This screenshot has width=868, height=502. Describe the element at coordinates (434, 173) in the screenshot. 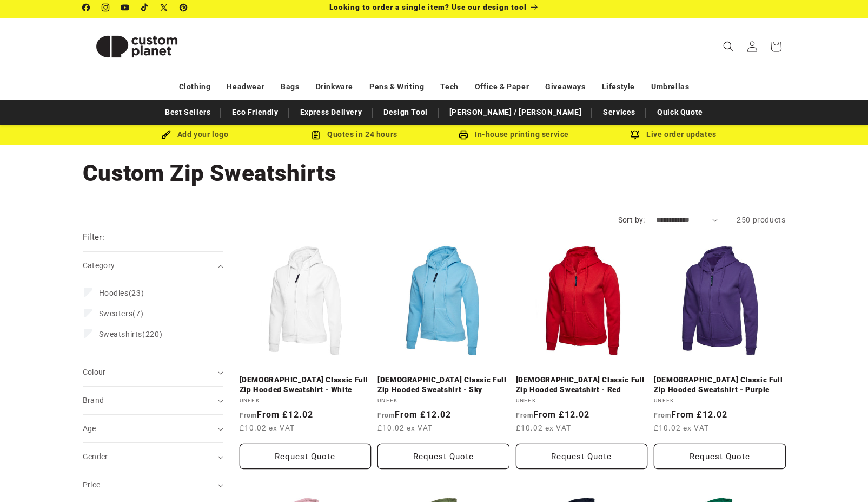

I see `h1: Custom Zip Sweatshirts` at that location.